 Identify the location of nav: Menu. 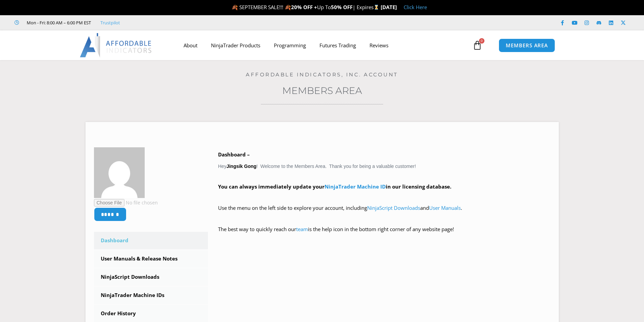
(324, 45).